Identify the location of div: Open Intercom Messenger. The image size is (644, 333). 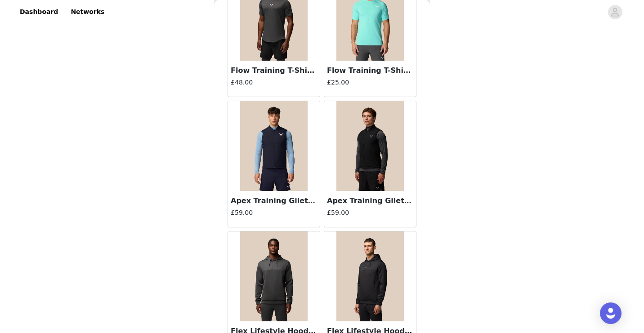
(611, 313).